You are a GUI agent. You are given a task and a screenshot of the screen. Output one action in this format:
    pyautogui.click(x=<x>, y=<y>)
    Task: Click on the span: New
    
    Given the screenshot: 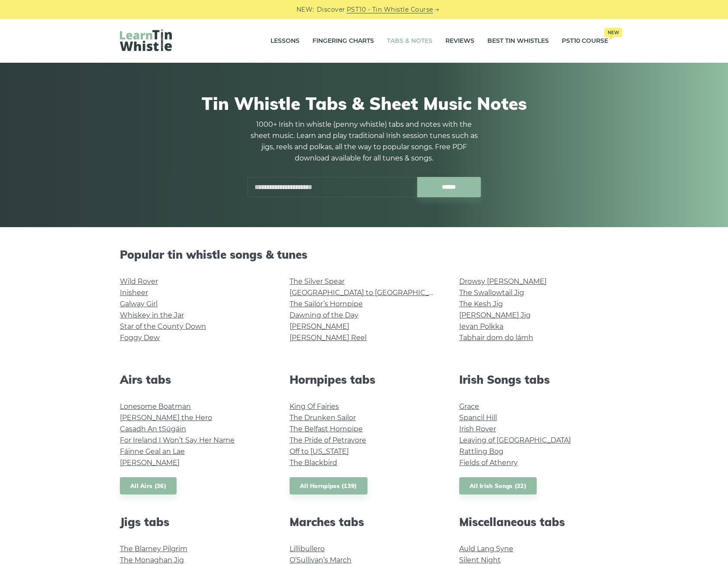 What is the action you would take?
    pyautogui.click(x=613, y=33)
    